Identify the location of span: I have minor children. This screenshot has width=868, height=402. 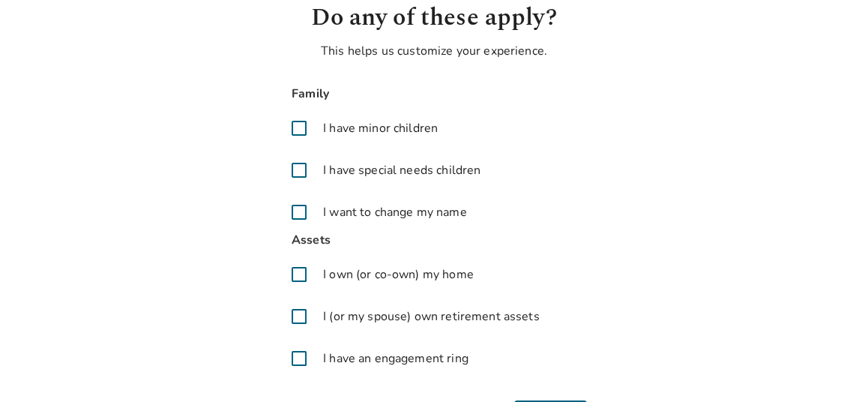
(380, 128).